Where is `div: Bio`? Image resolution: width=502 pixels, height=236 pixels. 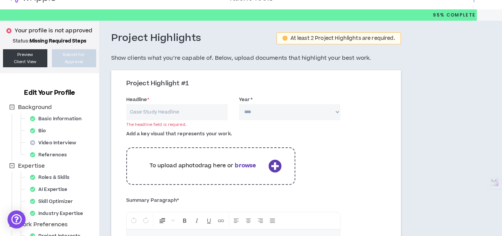 div: Bio is located at coordinates (40, 131).